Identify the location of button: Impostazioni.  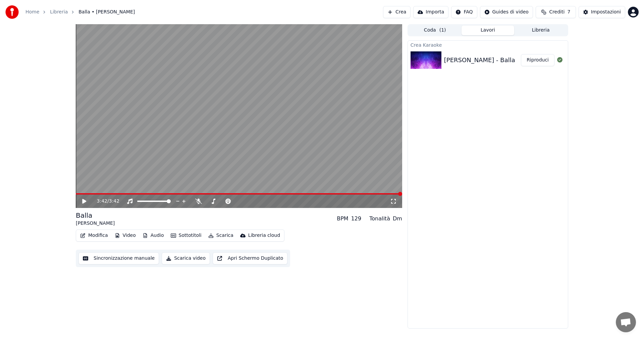
(602, 12).